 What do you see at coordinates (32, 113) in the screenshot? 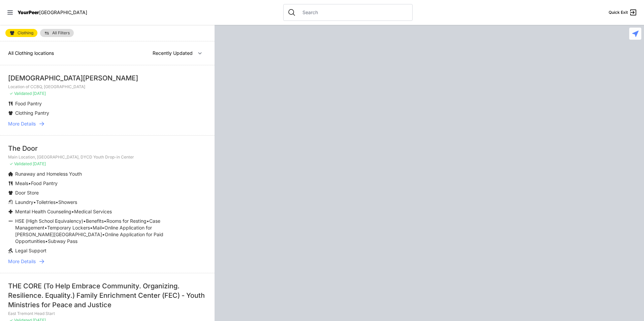
I see `span: Clothing Pantry` at bounding box center [32, 113].